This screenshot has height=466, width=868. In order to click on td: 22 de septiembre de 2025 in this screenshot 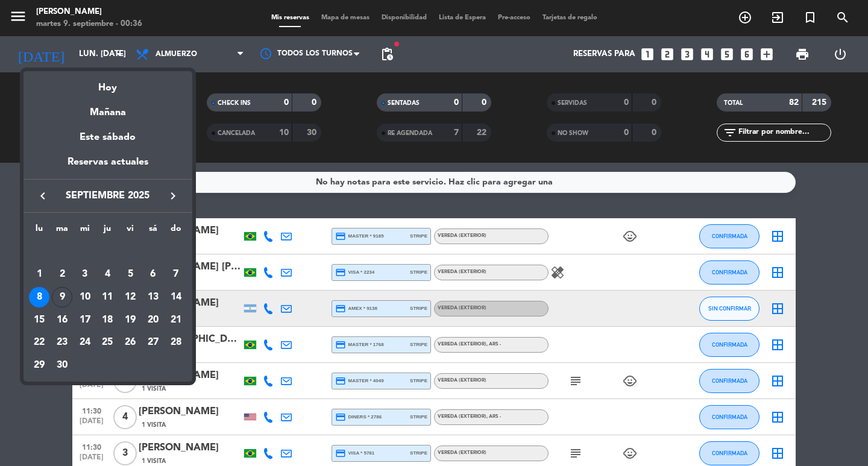, I will do `click(40, 343)`.